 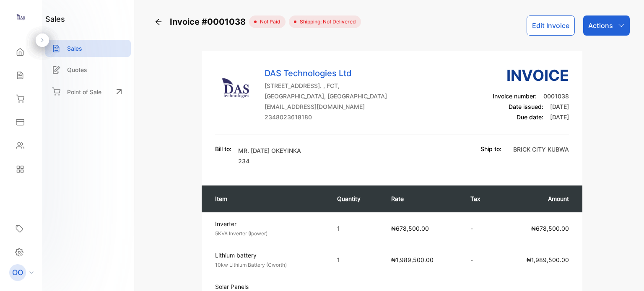 What do you see at coordinates (326, 73) in the screenshot?
I see `p: DAS Technologies Ltd` at bounding box center [326, 73].